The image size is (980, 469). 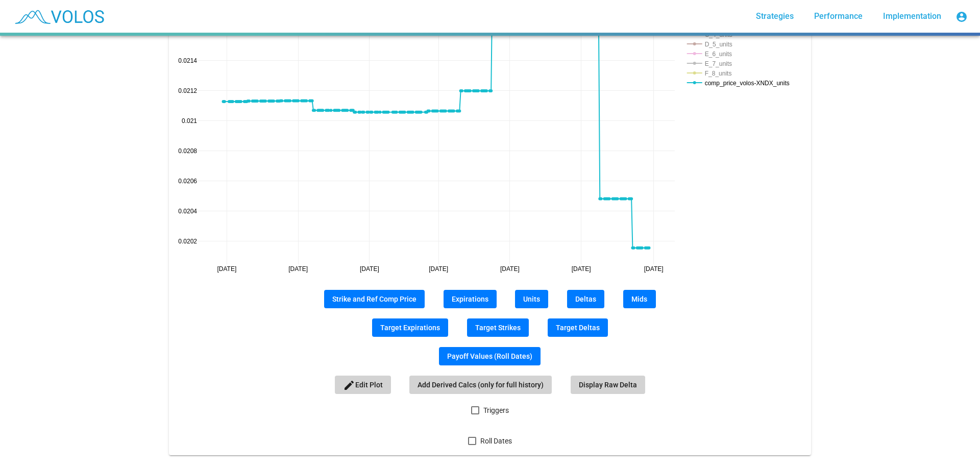 What do you see at coordinates (585, 300) in the screenshot?
I see `button: Deltas` at bounding box center [585, 300].